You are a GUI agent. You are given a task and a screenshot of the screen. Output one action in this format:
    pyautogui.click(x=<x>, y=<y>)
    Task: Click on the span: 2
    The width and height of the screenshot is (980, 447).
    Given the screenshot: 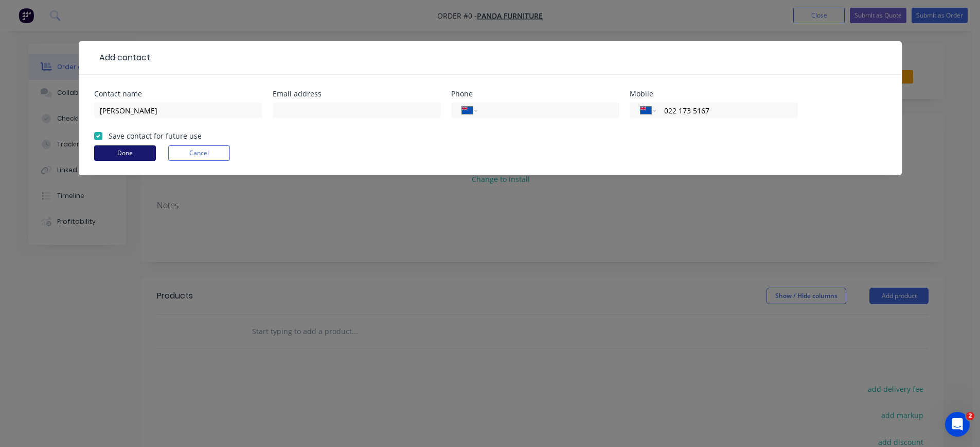 What is the action you would take?
    pyautogui.click(x=971, y=416)
    